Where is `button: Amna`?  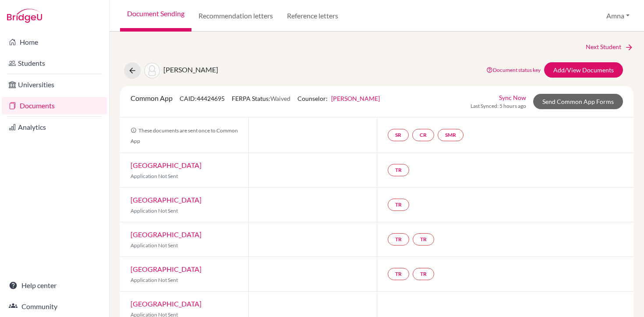
button: Amna is located at coordinates (618, 15).